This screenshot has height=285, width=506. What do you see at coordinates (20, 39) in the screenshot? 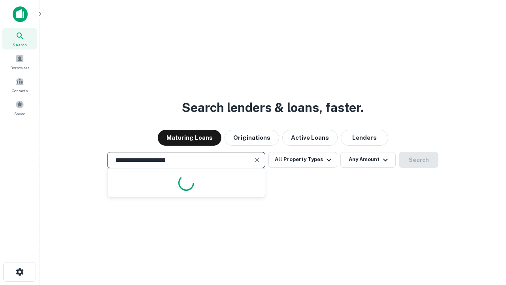
I see `a: Search` at bounding box center [20, 39].